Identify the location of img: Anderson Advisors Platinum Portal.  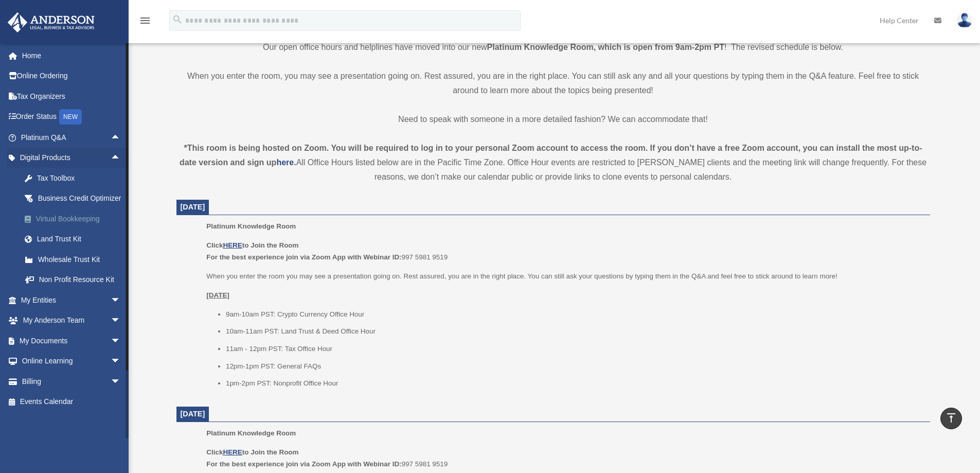
(51, 22).